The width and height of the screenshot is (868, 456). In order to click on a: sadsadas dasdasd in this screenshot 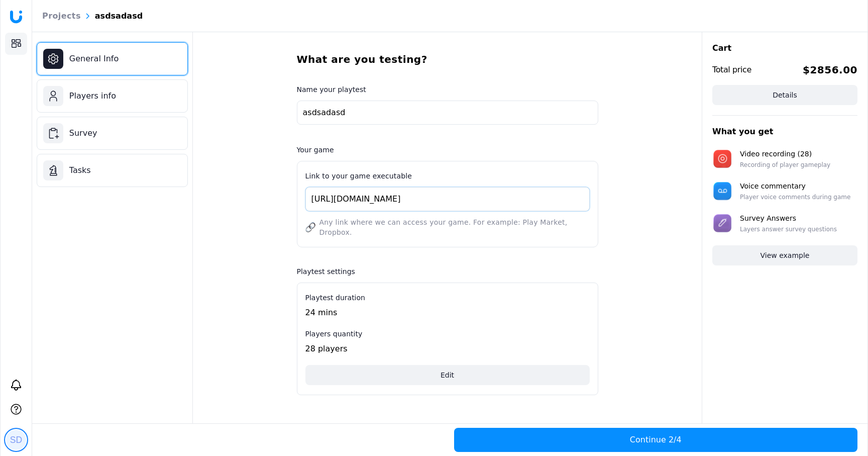, I will do `click(16, 440)`.